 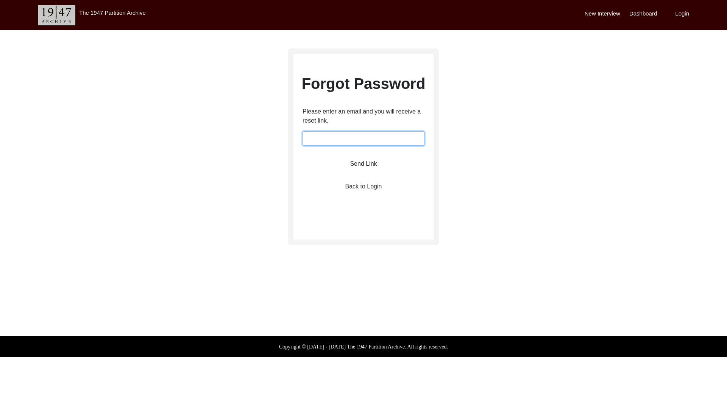 I want to click on label: New Interview, so click(x=602, y=14).